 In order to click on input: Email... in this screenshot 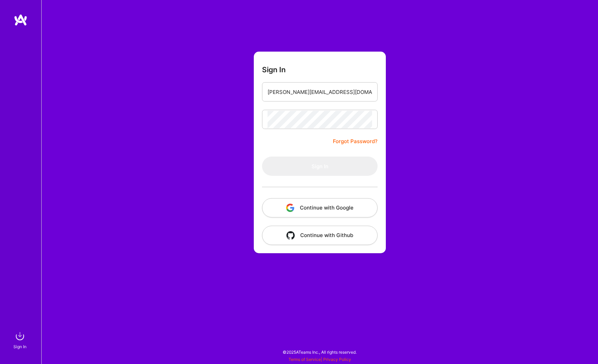, I will do `click(320, 92)`.